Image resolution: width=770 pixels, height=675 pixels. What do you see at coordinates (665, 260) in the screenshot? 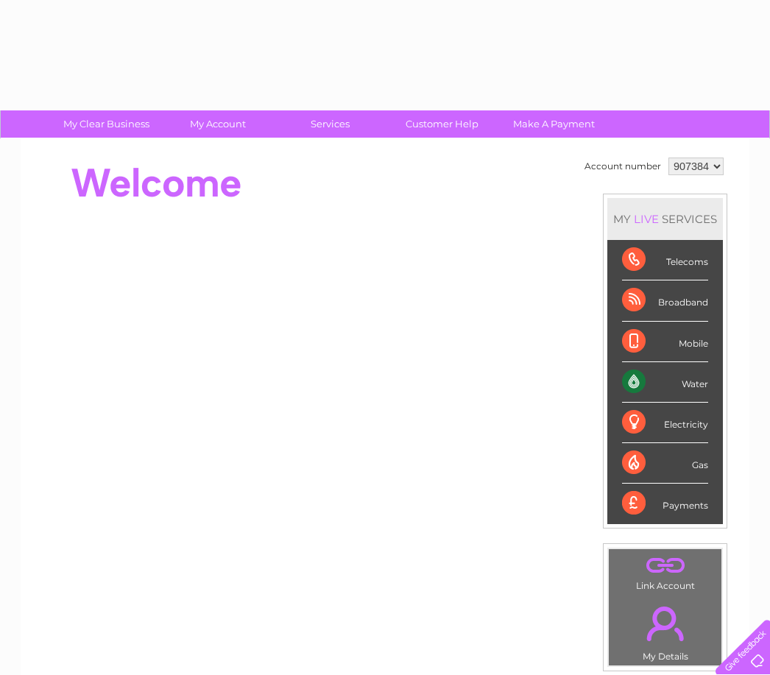
I see `div: Telecoms` at bounding box center [665, 260].